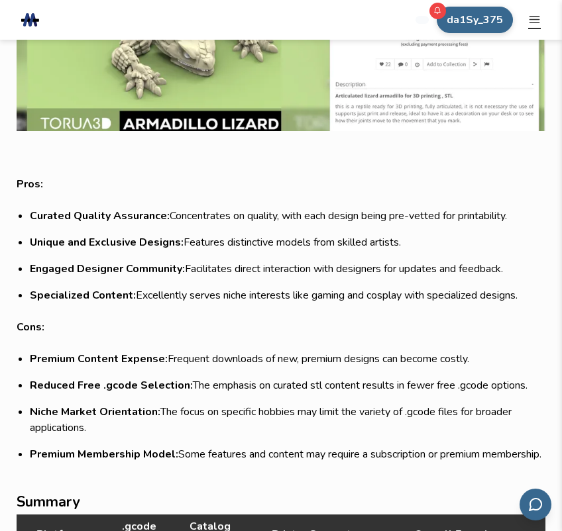 The image size is (562, 531). I want to click on li: Some features and content may require a subscription or premium membership., so click(288, 455).